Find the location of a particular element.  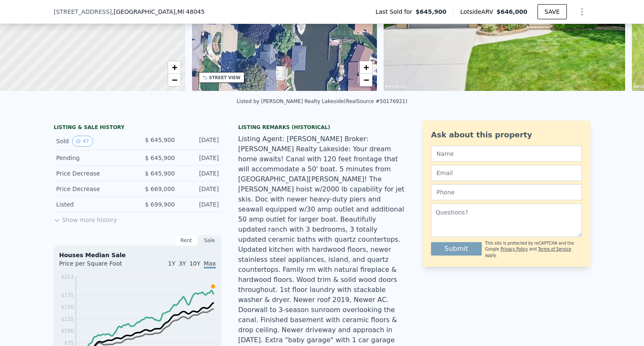

button: Submit is located at coordinates (456, 249).